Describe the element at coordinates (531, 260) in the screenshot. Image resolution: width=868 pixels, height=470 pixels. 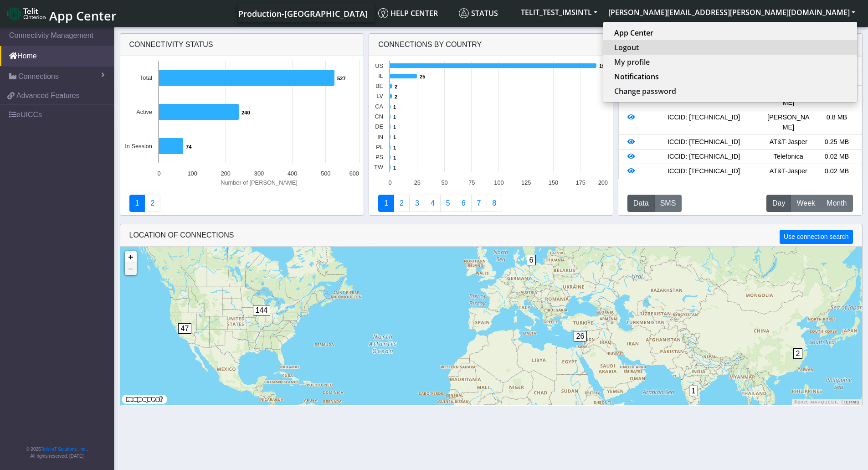
I see `span: 6` at that location.